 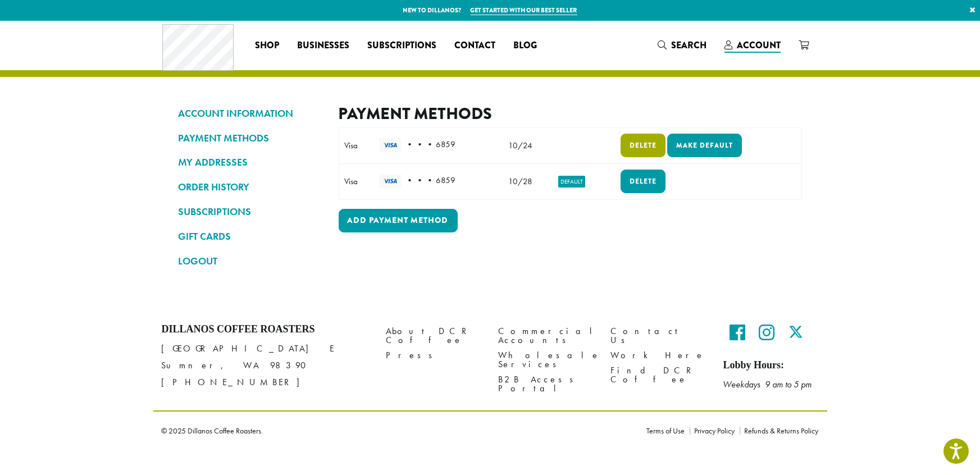 What do you see at coordinates (401, 45) in the screenshot?
I see `span: Subscriptions` at bounding box center [401, 45].